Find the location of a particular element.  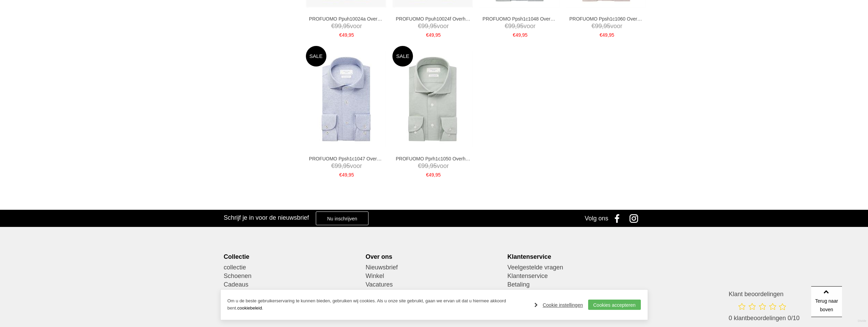

a: Cookie instellingen is located at coordinates (559, 305).